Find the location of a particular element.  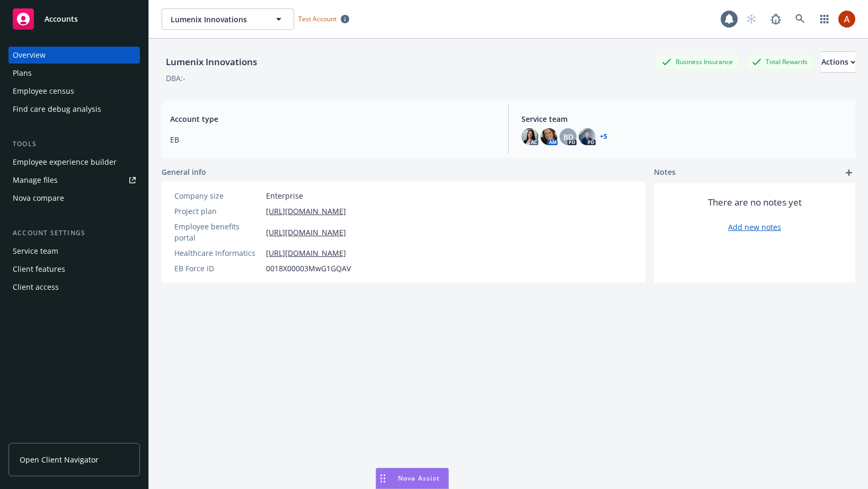

div: Lumenix Innovations is located at coordinates (212, 62).